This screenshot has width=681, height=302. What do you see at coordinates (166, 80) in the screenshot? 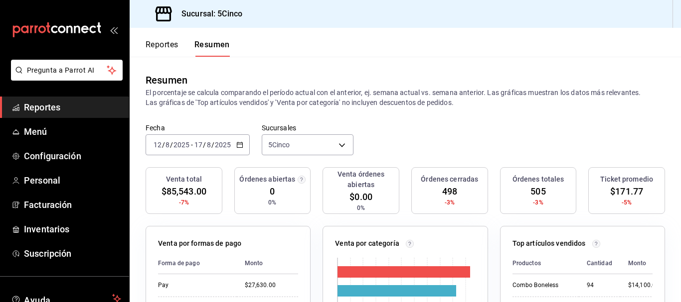
I see `div: Resumen` at bounding box center [166, 80].